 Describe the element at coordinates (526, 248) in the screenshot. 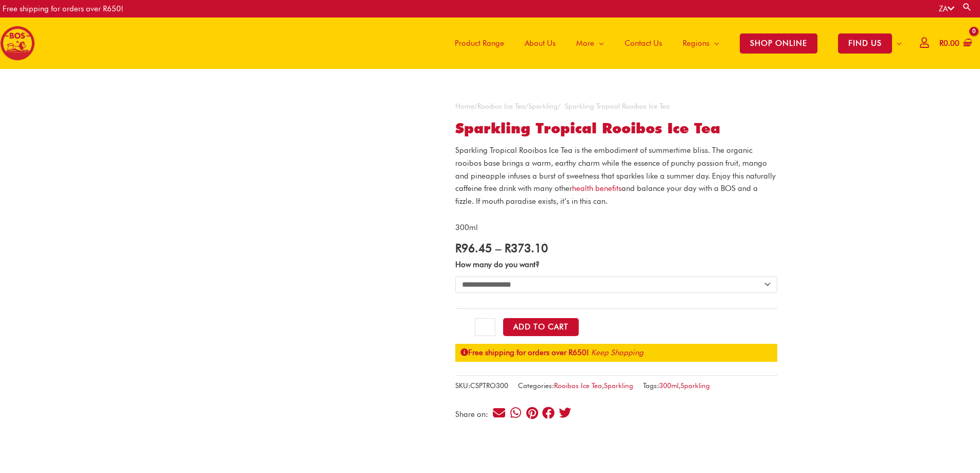

I see `bdi: 373.10` at that location.